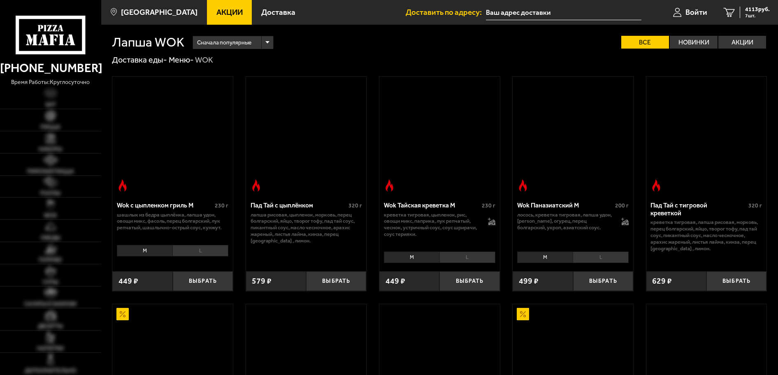 This screenshot has width=778, height=375. Describe the element at coordinates (51, 172) in the screenshot. I see `span: Римская пицца` at that location.